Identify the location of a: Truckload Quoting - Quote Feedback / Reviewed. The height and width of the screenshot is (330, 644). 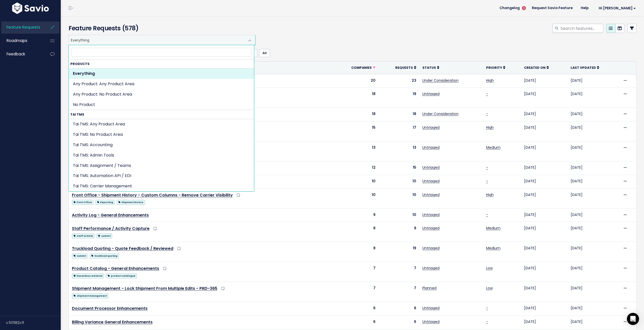
(122, 248).